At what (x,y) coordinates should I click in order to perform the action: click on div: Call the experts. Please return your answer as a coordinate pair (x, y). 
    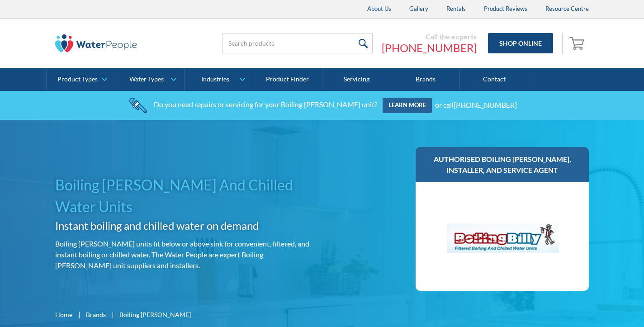
    Looking at the image, I should click on (429, 36).